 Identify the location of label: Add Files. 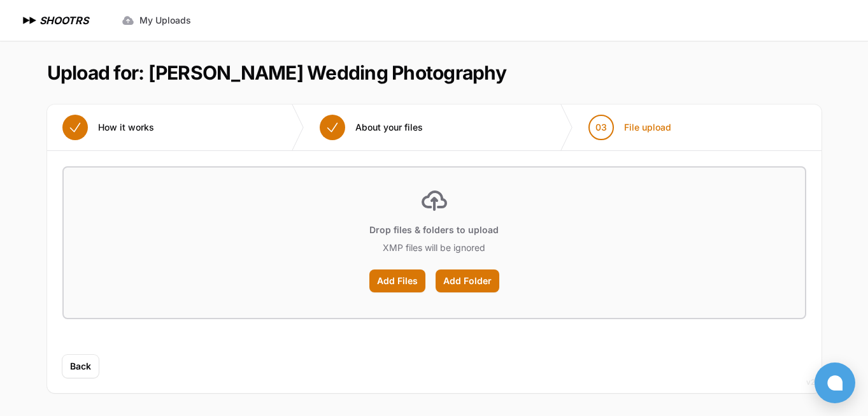
(398, 281).